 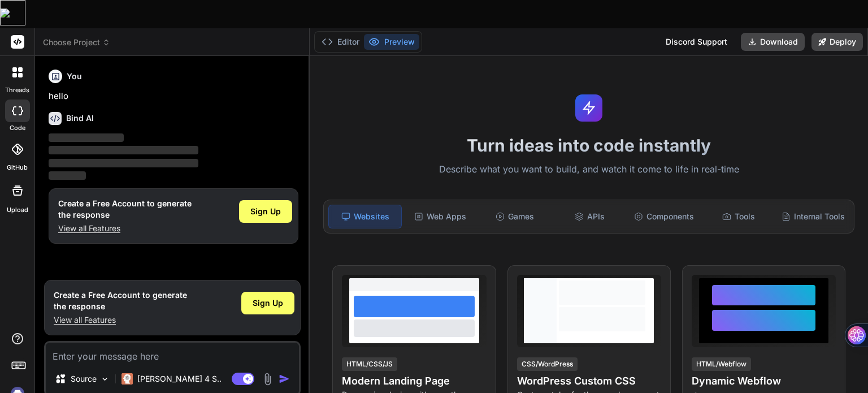 What do you see at coordinates (721, 364) in the screenshot?
I see `div: HTML/Webflow` at bounding box center [721, 364].